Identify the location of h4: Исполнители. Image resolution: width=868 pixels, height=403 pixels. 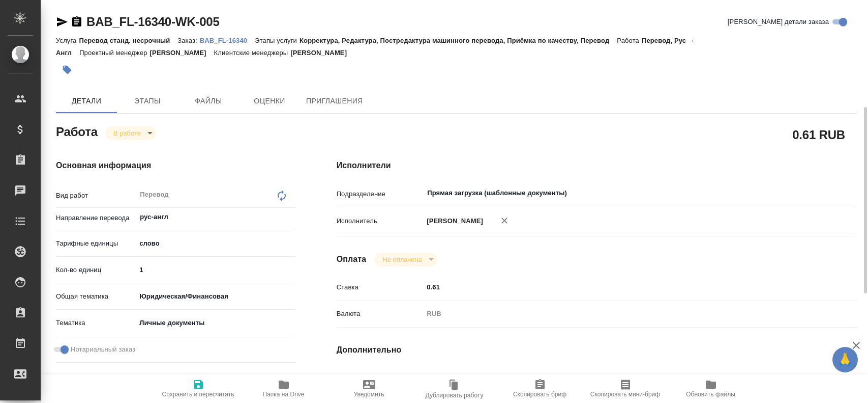
(597, 166).